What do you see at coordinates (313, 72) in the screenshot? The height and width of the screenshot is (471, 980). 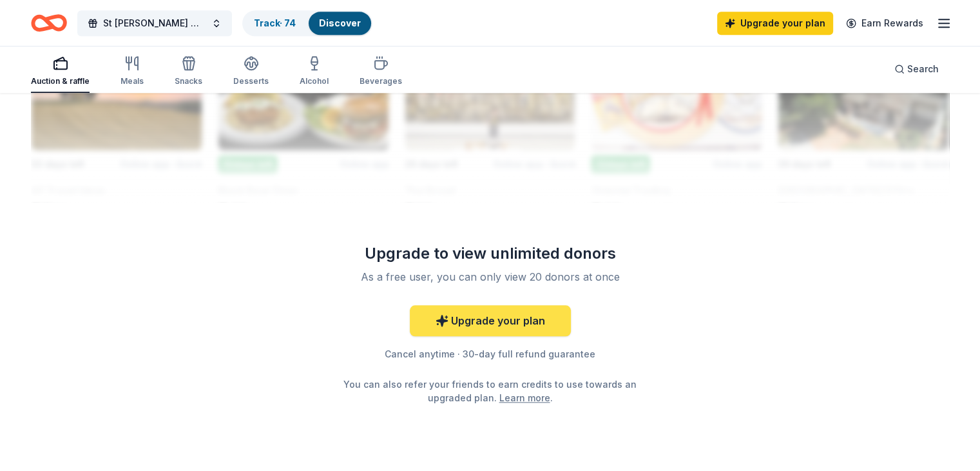 I see `button: Alcohol` at bounding box center [313, 72].